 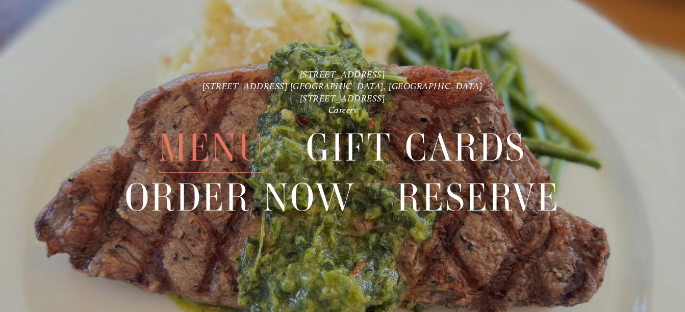 I want to click on a: Reserve, so click(x=478, y=197).